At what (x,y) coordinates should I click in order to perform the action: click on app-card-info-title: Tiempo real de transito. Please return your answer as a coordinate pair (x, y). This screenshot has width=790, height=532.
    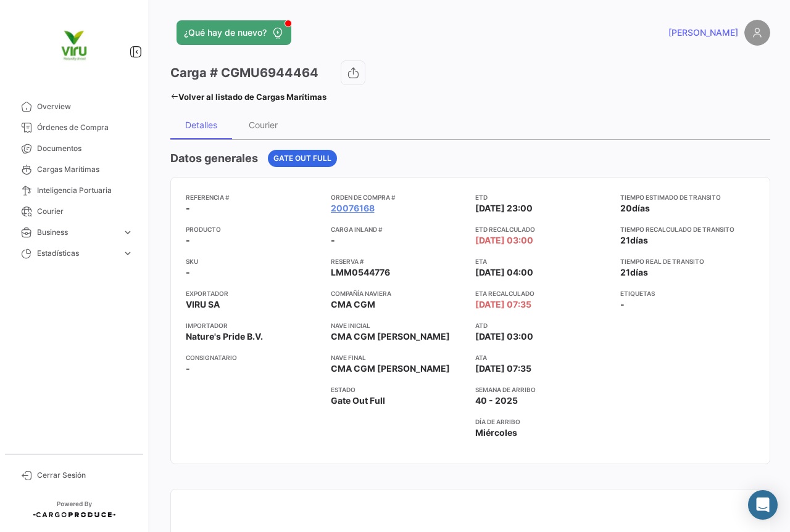
    Looking at the image, I should click on (687, 262).